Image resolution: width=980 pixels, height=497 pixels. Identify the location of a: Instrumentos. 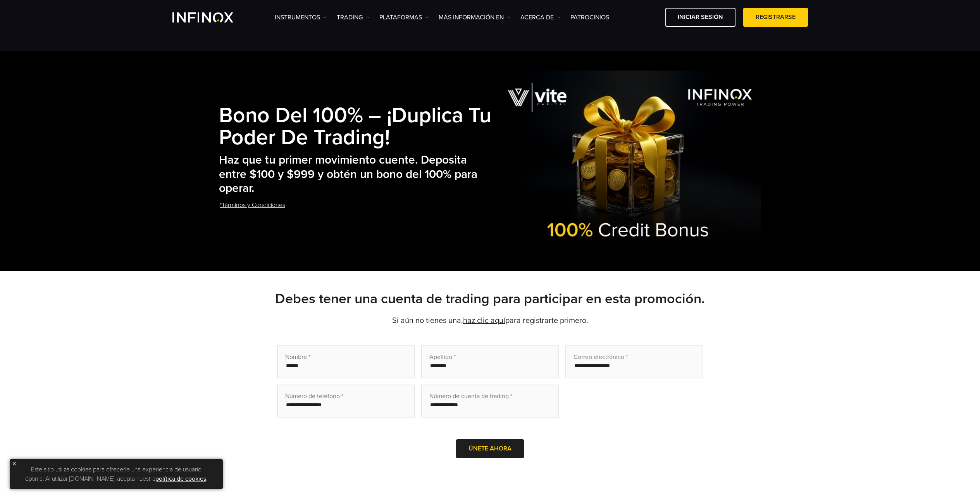
(301, 18).